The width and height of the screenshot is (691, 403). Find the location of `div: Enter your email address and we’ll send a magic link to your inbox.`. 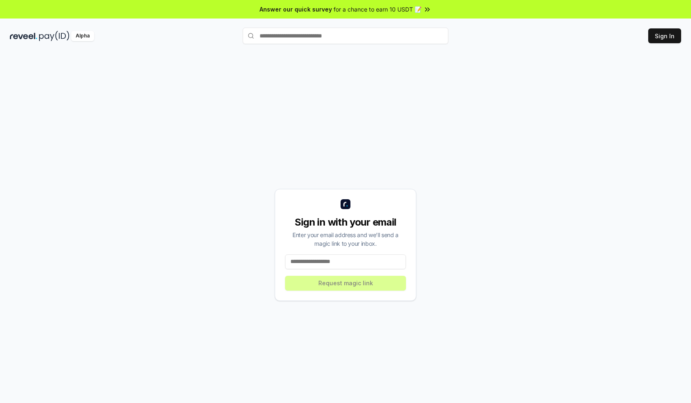

div: Enter your email address and we’ll send a magic link to your inbox. is located at coordinates (346, 239).